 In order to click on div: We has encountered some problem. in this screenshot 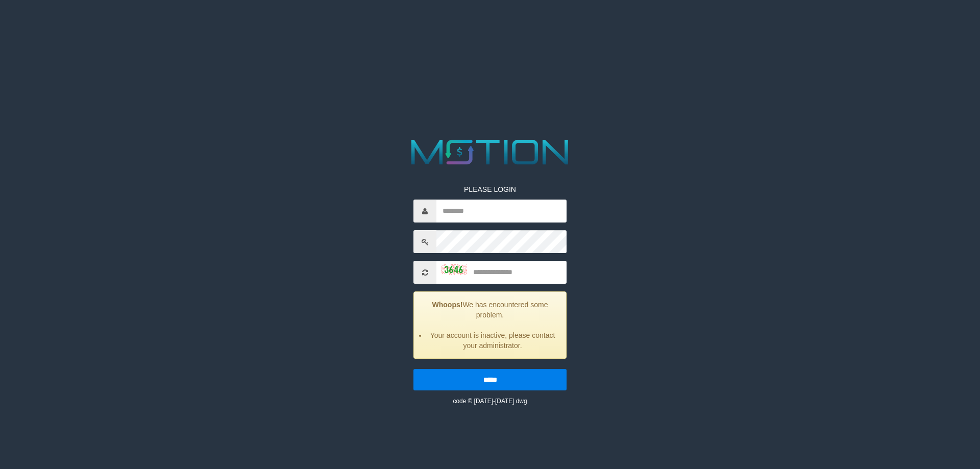, I will do `click(490, 325)`.